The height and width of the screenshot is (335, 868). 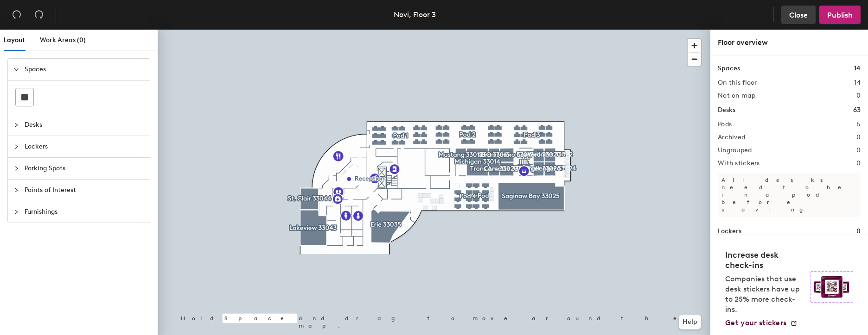 What do you see at coordinates (85, 70) in the screenshot?
I see `span: Spaces` at bounding box center [85, 70].